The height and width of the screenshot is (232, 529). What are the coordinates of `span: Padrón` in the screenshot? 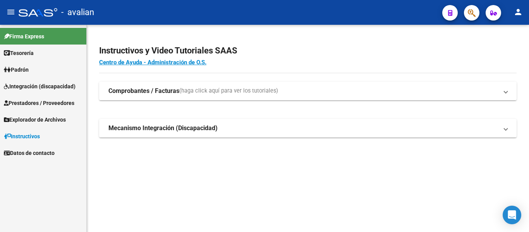 It's located at (16, 70).